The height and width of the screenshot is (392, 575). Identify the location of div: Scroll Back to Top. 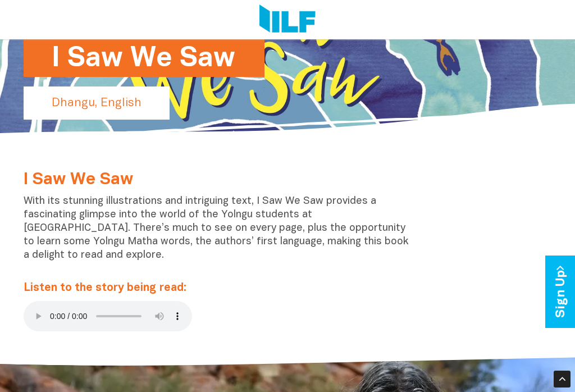
(563, 380).